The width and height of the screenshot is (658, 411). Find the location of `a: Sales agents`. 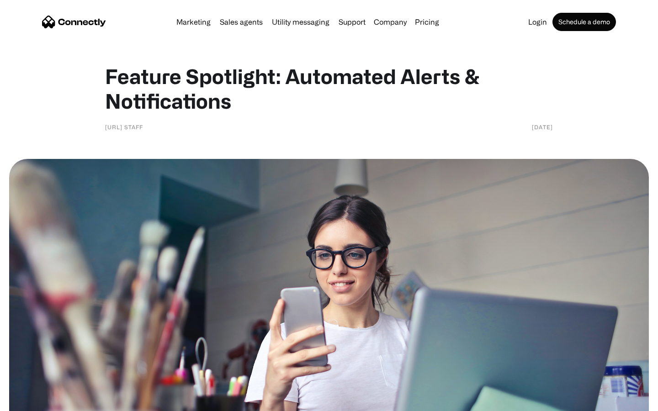

a: Sales agents is located at coordinates (241, 22).